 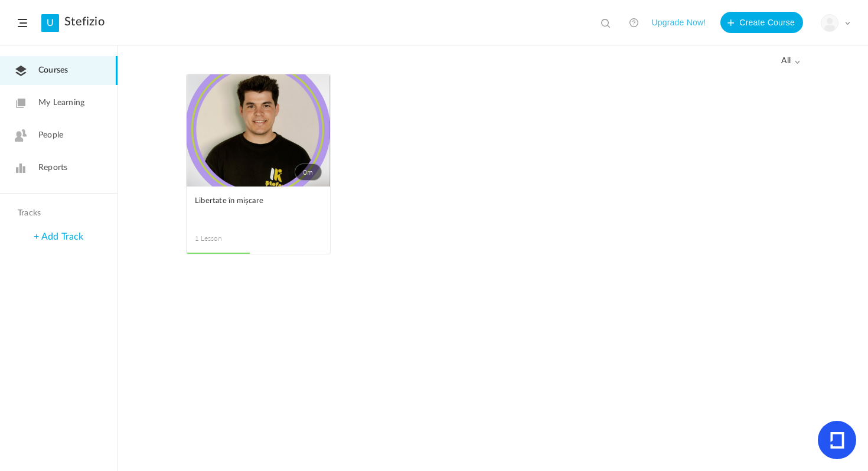 I want to click on span: 1 Lesson, so click(x=227, y=238).